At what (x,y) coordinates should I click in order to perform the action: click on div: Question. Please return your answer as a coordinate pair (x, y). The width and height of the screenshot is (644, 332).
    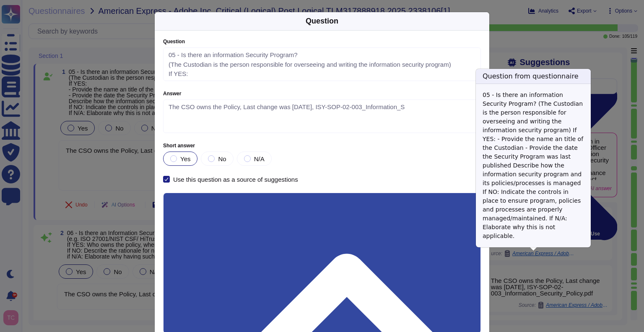
    Looking at the image, I should click on (322, 21).